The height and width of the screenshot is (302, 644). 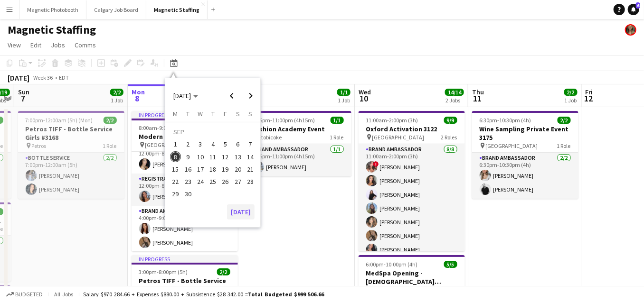 What do you see at coordinates (455, 100) in the screenshot?
I see `div: 2 Jobs` at bounding box center [455, 100].